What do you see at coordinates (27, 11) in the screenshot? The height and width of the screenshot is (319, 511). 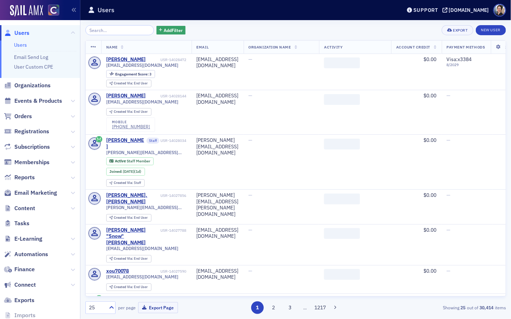 I see `img: SailAMX` at bounding box center [27, 11].